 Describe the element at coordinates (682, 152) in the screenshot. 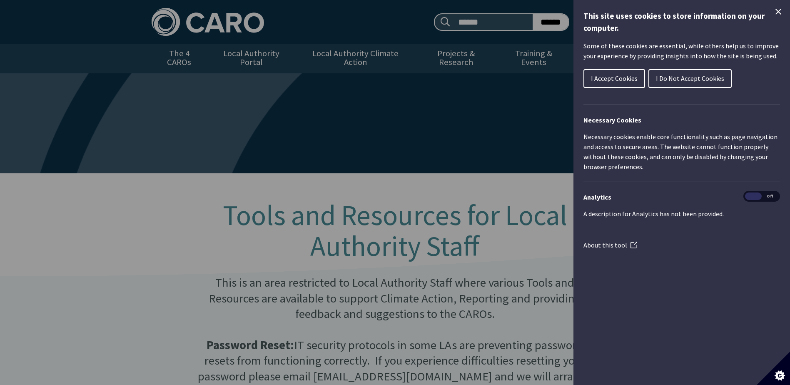

I see `p: Necessary cookies enable core functionality such as page navigation and access to secure areas. T...` at that location.